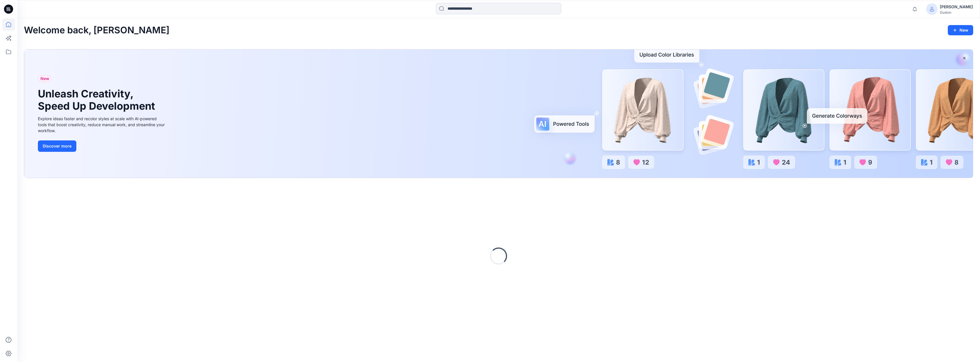  I want to click on button: New, so click(960, 30).